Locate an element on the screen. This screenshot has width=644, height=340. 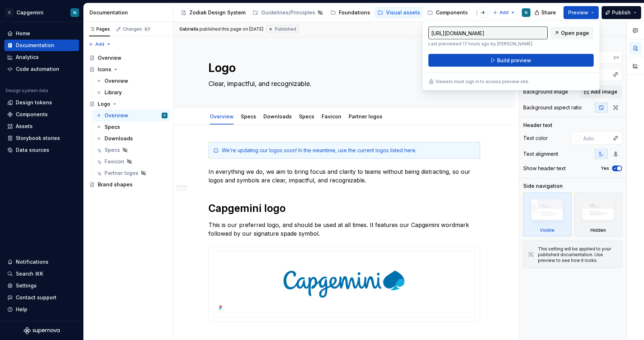
div: Changes is located at coordinates (137, 29).